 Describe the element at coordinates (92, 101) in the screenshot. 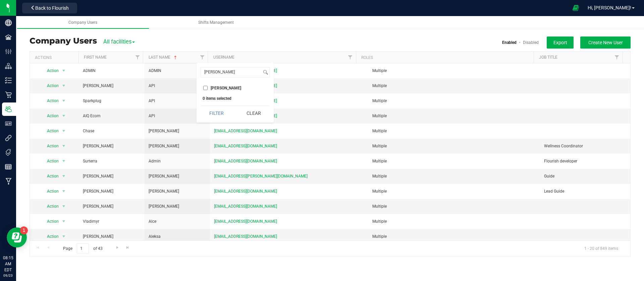

I see `span: Sparkplug` at that location.